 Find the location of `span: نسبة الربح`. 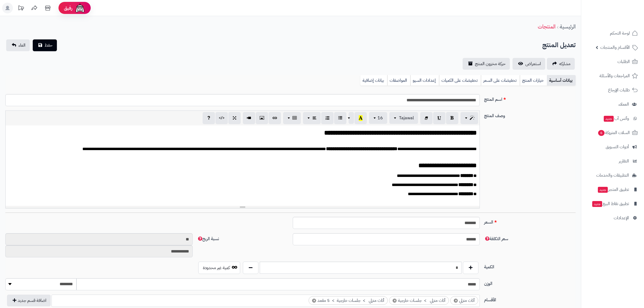

span: نسبة الربح is located at coordinates (208, 239).